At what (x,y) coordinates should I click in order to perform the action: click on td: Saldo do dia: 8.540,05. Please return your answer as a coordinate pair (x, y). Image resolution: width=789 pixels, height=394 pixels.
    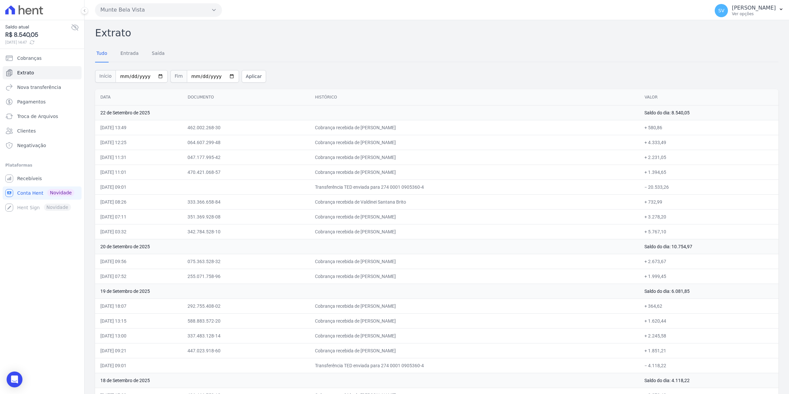
    Looking at the image, I should click on (709, 112).